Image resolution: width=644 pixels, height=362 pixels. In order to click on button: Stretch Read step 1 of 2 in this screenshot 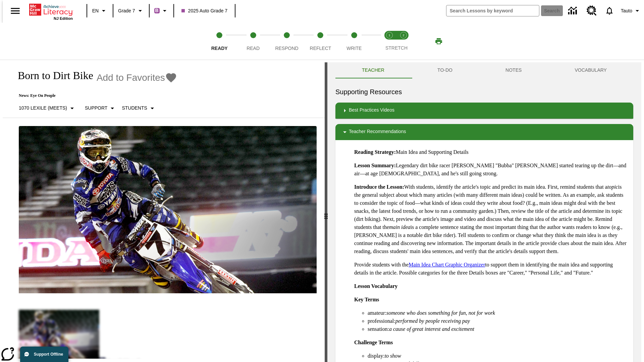, I will do `click(389, 41)`.